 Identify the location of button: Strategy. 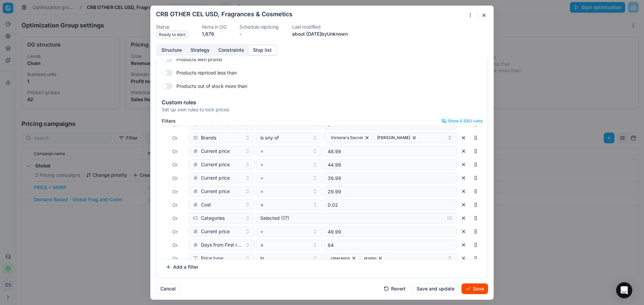
(200, 50).